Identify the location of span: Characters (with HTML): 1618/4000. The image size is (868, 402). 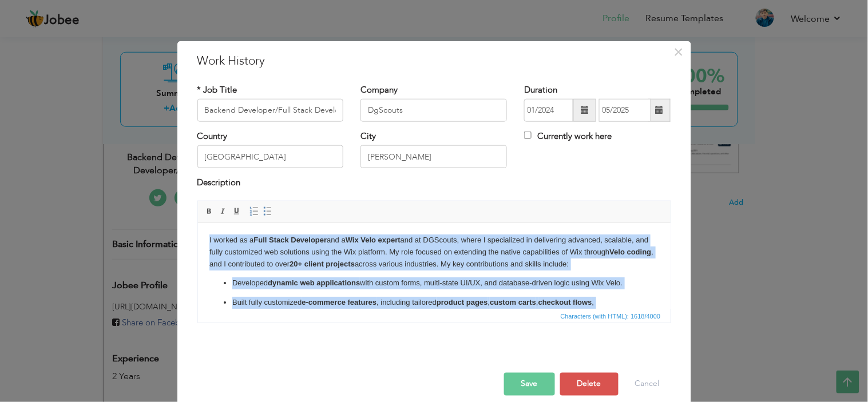
(611, 316).